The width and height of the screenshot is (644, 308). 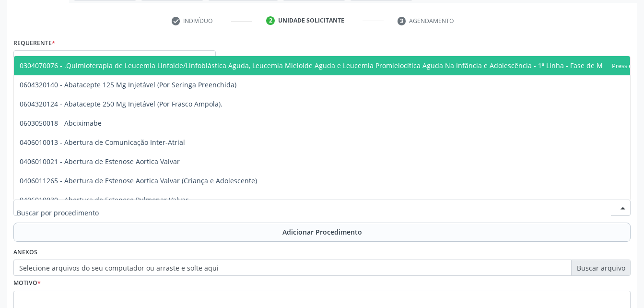 I want to click on span: Paciente, so click(x=106, y=59).